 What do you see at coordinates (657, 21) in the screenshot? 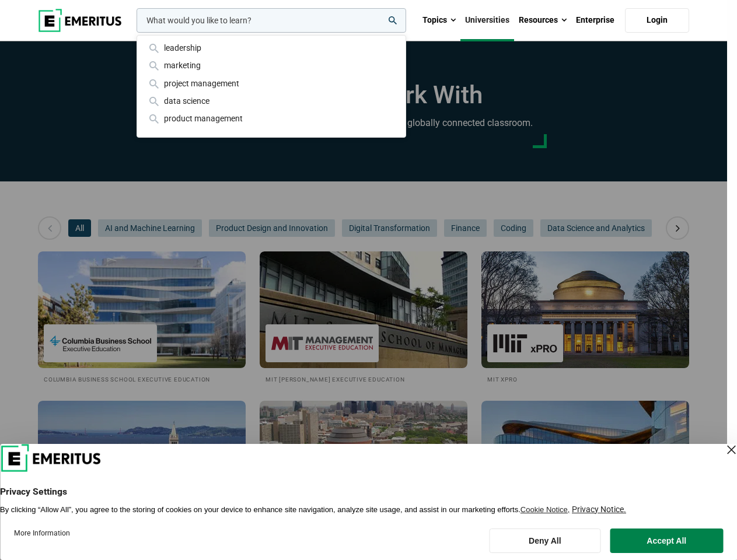
I see `a: Login` at bounding box center [657, 21].